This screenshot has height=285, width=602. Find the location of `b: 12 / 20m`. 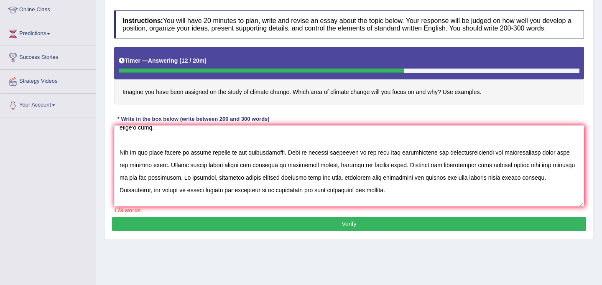

b: 12 / 20m is located at coordinates (193, 61).